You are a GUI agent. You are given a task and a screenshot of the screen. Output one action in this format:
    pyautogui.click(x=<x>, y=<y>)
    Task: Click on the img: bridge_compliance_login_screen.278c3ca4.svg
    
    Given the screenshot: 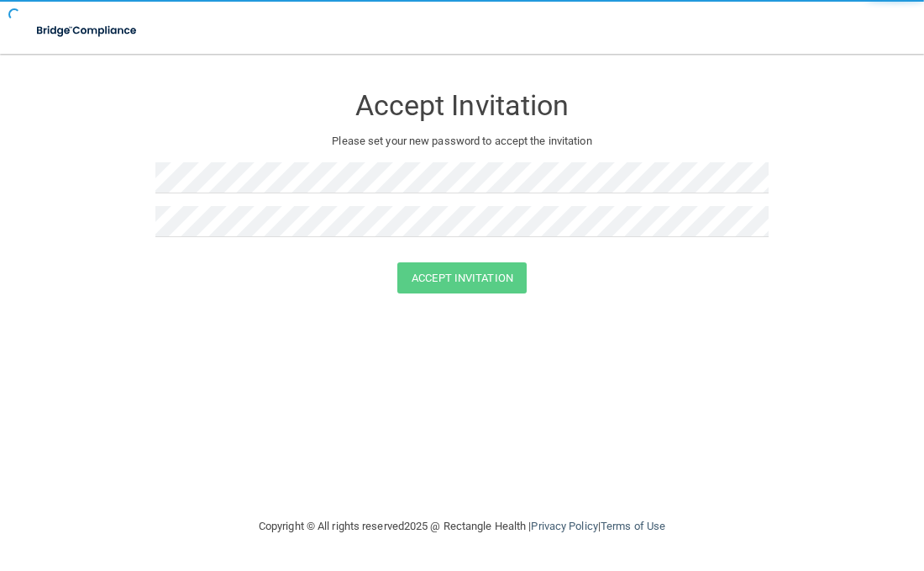 What is the action you would take?
    pyautogui.click(x=87, y=30)
    